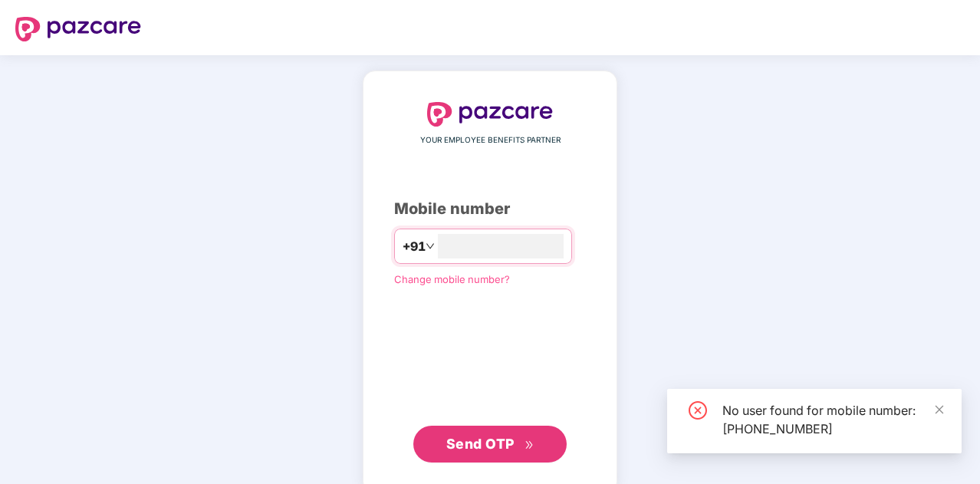  Describe the element at coordinates (530, 444) in the screenshot. I see `span: double-right` at that location.